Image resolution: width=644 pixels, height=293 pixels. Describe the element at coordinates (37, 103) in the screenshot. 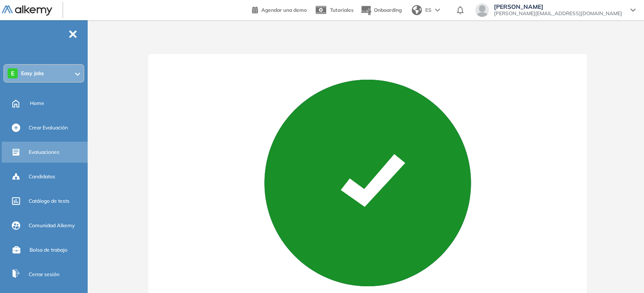

I see `span: Home` at that location.